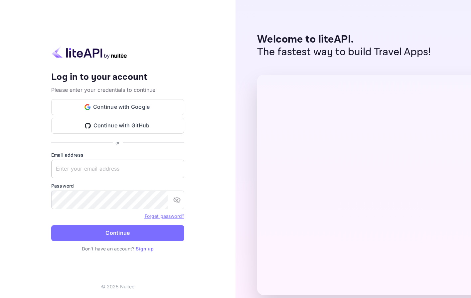 This screenshot has width=471, height=298. I want to click on p: Welcome to liteAPI., so click(344, 40).